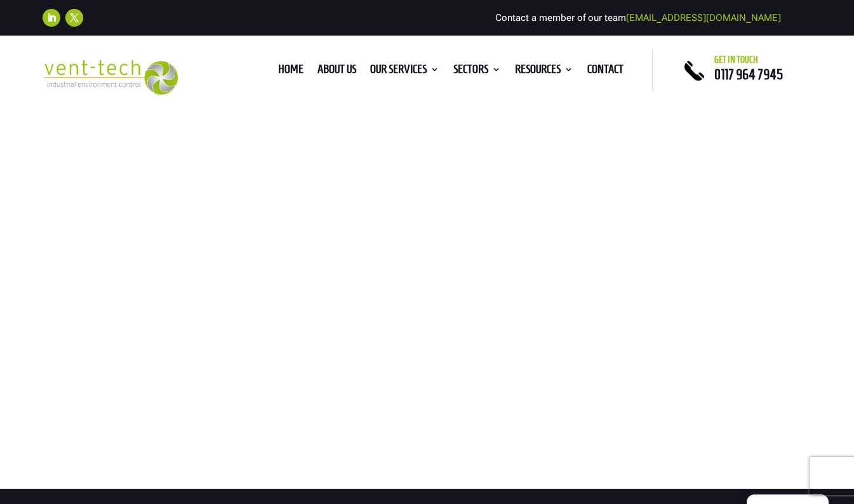 This screenshot has width=854, height=504. Describe the element at coordinates (477, 72) in the screenshot. I see `a: Sectors` at that location.